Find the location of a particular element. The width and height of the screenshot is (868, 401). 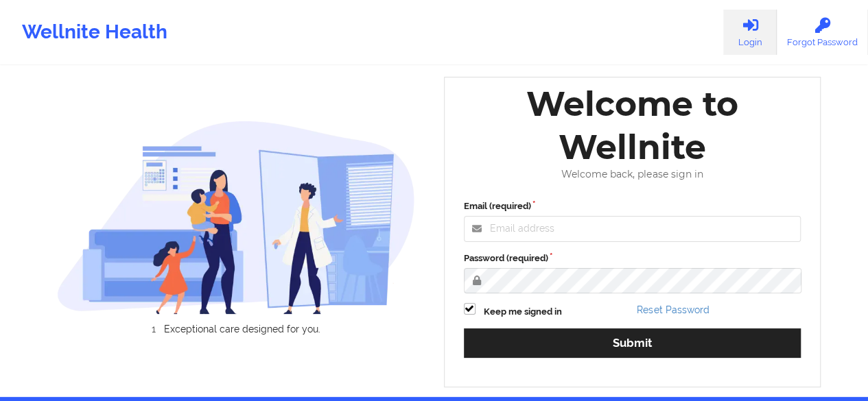

a: Forgot Password is located at coordinates (822, 32).